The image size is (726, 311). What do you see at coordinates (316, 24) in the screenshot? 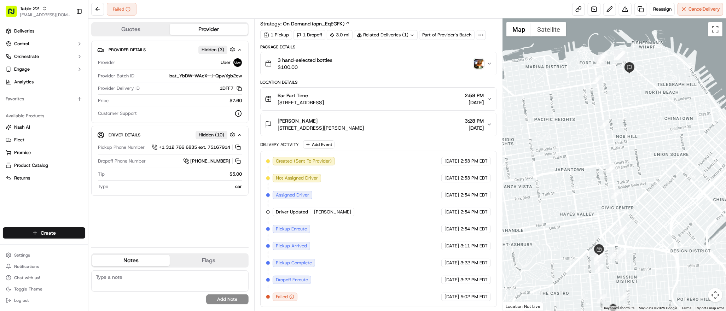
I see `a: On Demand (opn_EqEGFK)` at bounding box center [316, 24].